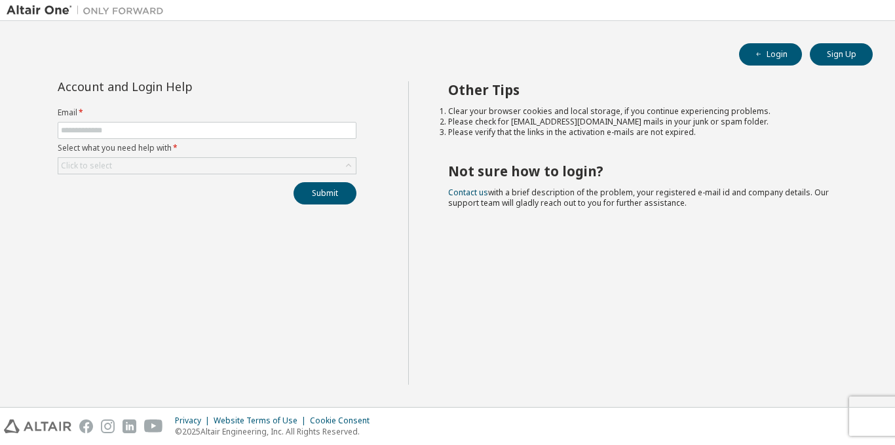  Describe the element at coordinates (648, 132) in the screenshot. I see `li: Please verify that the links in the activation e-mails are not expired.` at that location.